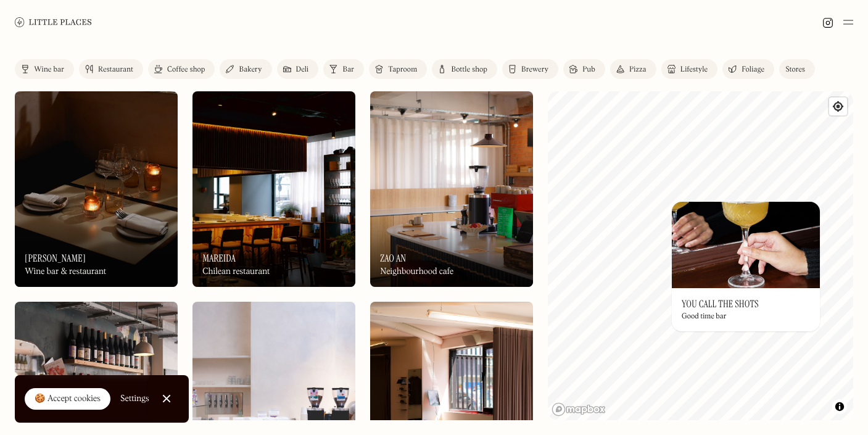  I want to click on div: Lifestyle, so click(695, 69).